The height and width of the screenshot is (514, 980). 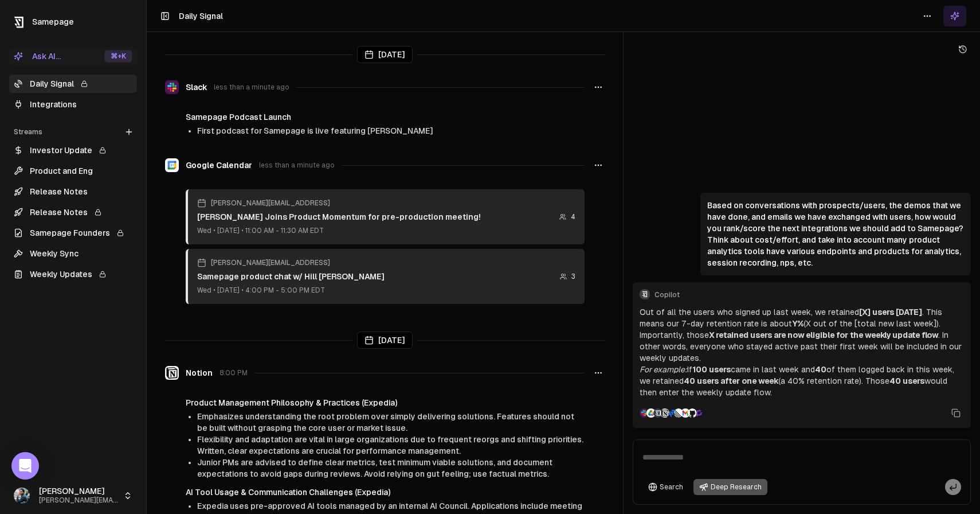 What do you see at coordinates (390, 445) in the screenshot?
I see `span: Flexibility and adaptation are vital in large organizations due to frequent reorgs and shifting p...` at bounding box center [390, 445].